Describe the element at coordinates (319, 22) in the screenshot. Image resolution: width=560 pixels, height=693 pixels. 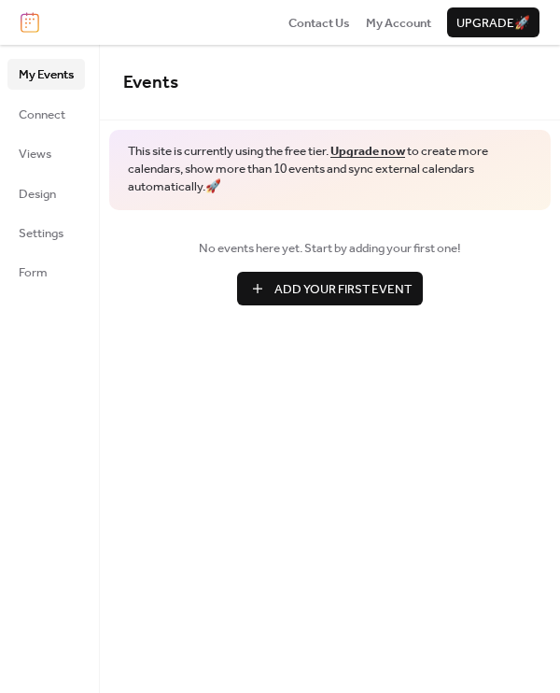
I see `a: Contact Us` at that location.